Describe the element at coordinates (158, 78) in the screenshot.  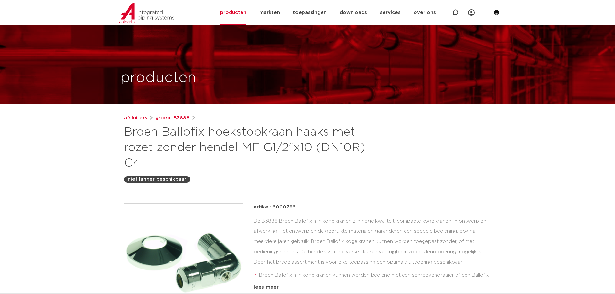
I see `h1: producten` at that location.